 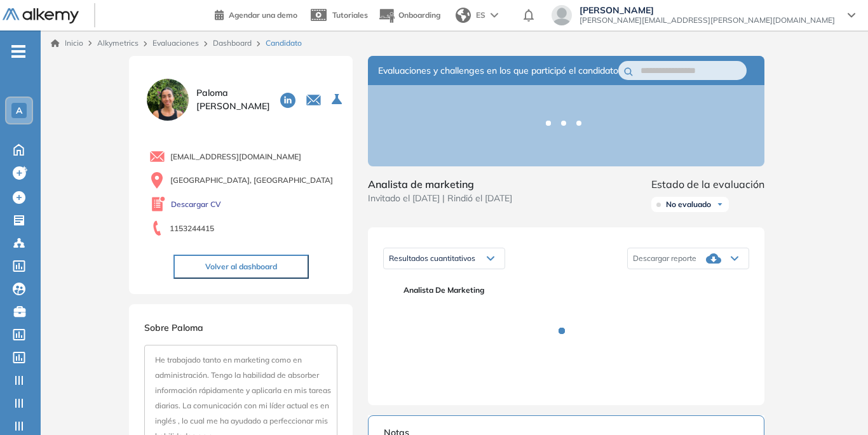 I want to click on span: Candidato, so click(x=283, y=43).